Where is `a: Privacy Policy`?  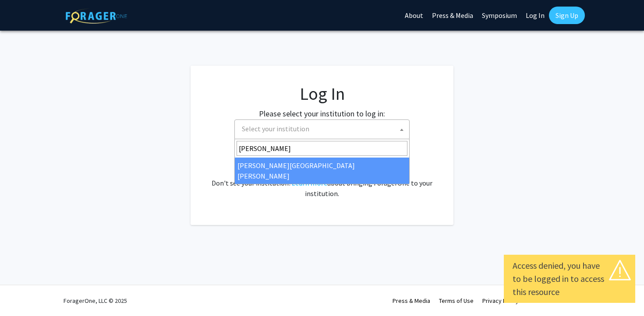
a: Privacy Policy is located at coordinates (501, 301).